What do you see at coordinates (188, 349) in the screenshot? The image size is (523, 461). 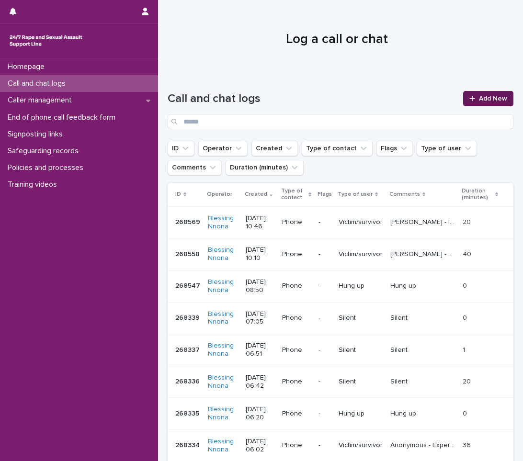 I see `p: 268337` at bounding box center [188, 349].